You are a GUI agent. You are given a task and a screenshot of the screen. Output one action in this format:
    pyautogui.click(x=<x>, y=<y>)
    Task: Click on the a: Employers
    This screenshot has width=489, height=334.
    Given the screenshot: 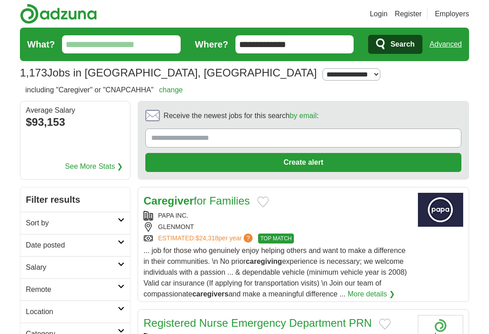 What is the action you would take?
    pyautogui.click(x=452, y=14)
    